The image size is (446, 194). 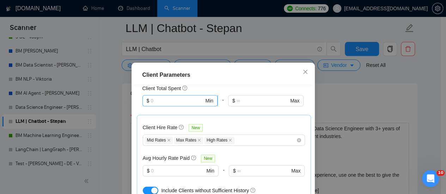 I want to click on button: Close, so click(x=306, y=72).